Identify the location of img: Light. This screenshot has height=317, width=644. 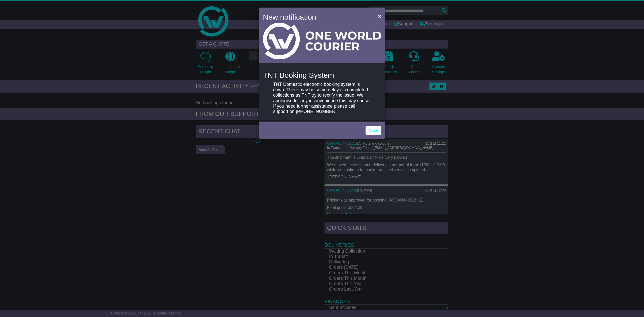
(322, 41).